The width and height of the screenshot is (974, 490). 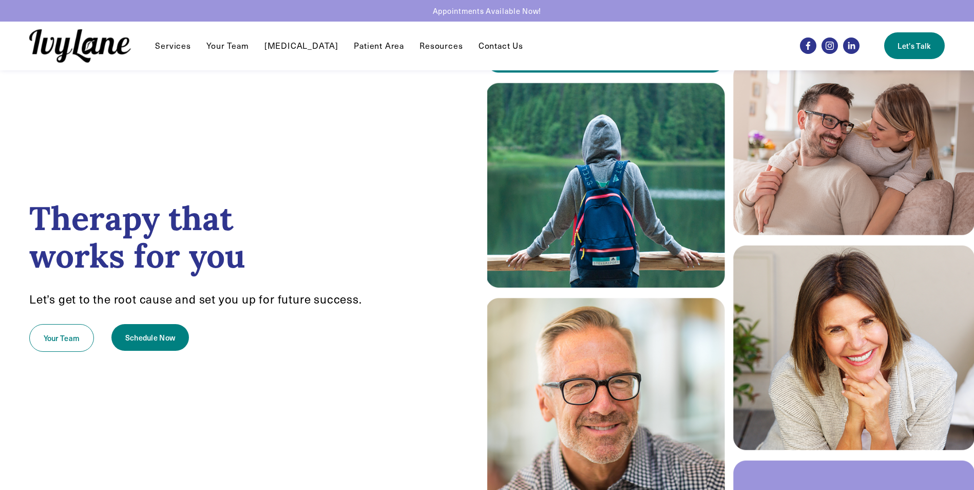 What do you see at coordinates (379, 46) in the screenshot?
I see `a: Patient Area` at bounding box center [379, 46].